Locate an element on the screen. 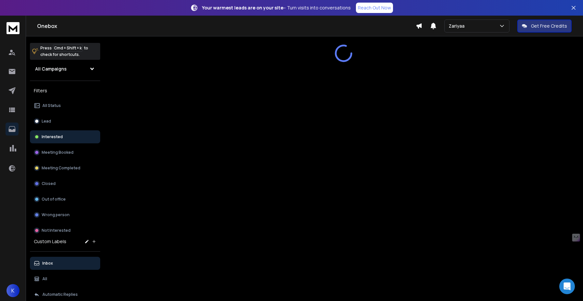  p: Interested is located at coordinates (52, 137).